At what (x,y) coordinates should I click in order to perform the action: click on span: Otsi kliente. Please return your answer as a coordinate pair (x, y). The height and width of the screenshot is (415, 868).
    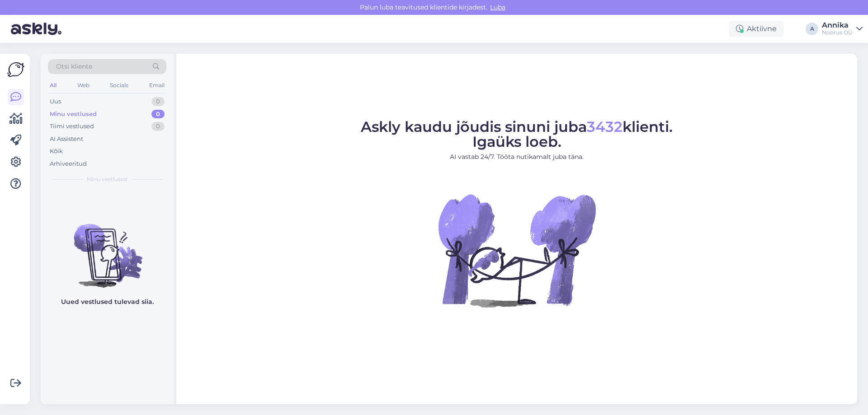
    Looking at the image, I should click on (74, 67).